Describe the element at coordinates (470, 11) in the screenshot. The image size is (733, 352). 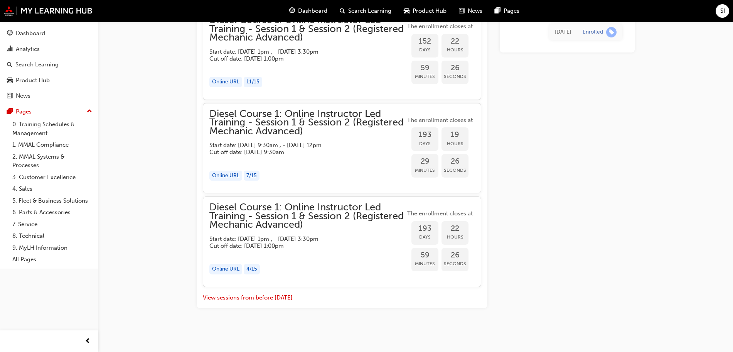
I see `a: news-iconNews` at that location.